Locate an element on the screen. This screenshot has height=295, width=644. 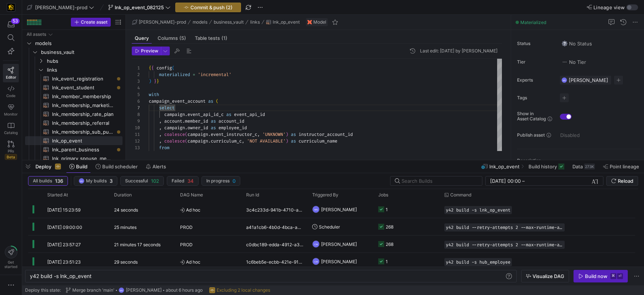
button: Successful102 is located at coordinates (142, 180).